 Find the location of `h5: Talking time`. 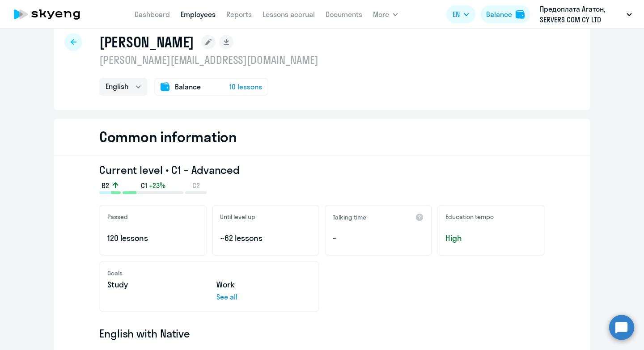

h5: Talking time is located at coordinates (349, 217).